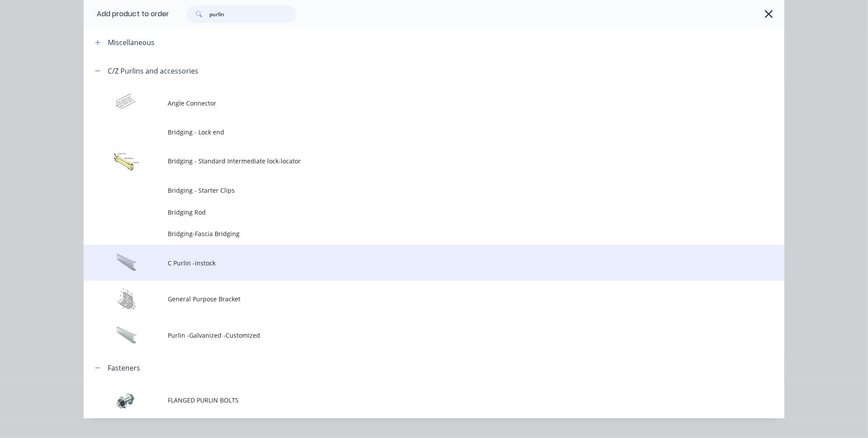 This screenshot has width=868, height=438. What do you see at coordinates (152, 71) in the screenshot?
I see `div: C/Z Purlins and accessories` at bounding box center [152, 71].